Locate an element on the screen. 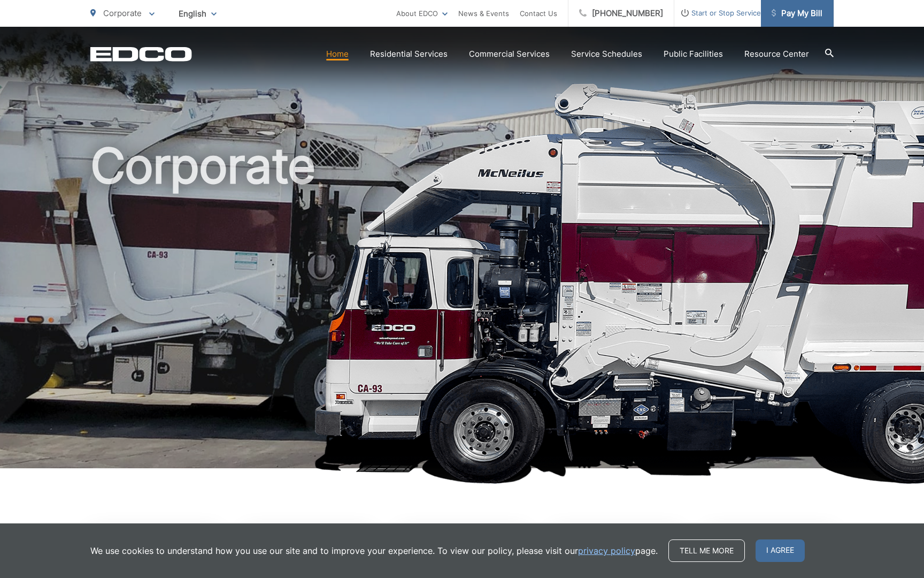 The height and width of the screenshot is (578, 924). a: Resource Center is located at coordinates (776, 54).